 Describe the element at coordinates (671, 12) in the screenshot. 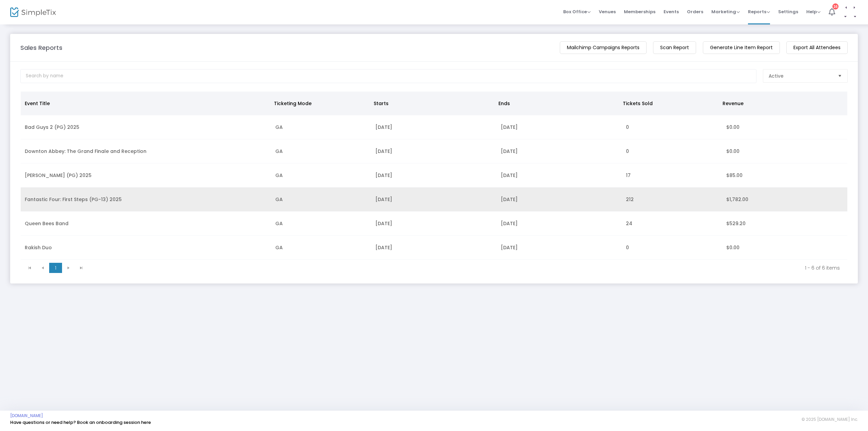

I see `span: Events` at that location.